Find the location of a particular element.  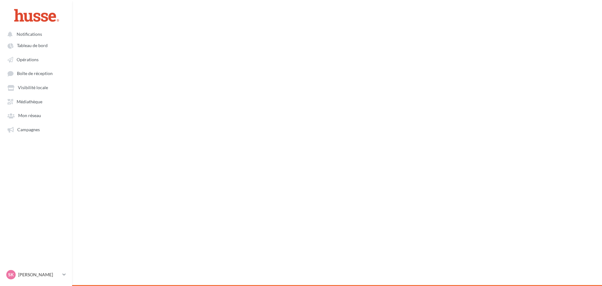

span: Tableau de bord is located at coordinates (32, 45).